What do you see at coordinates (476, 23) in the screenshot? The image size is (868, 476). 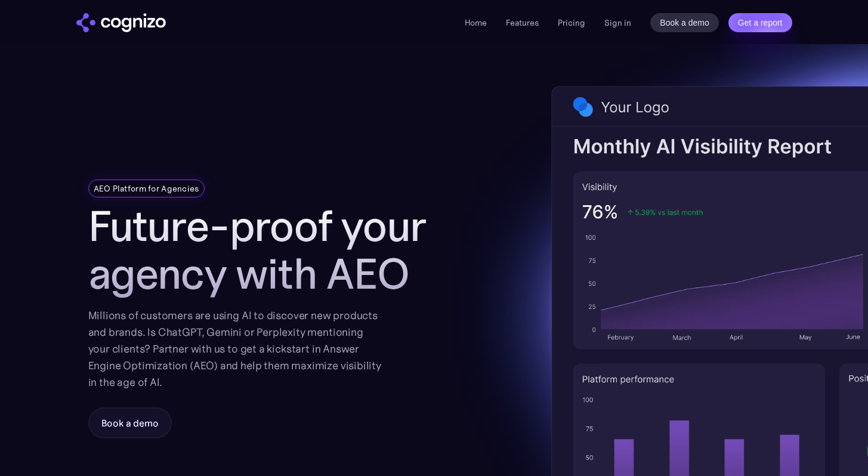 I see `a: Home` at bounding box center [476, 23].